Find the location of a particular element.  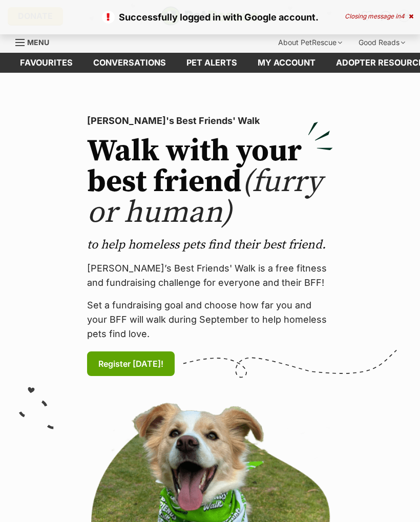

a: Pet alerts is located at coordinates (211, 62).